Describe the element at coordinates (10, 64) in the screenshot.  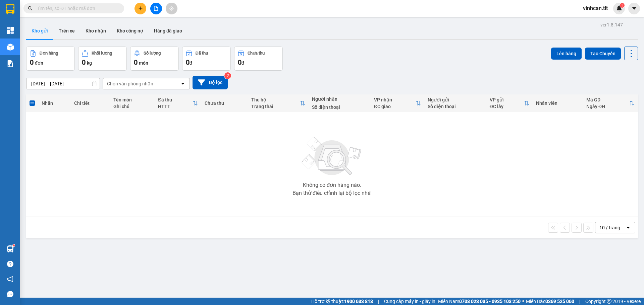
I see `img: solution-icon` at that location.